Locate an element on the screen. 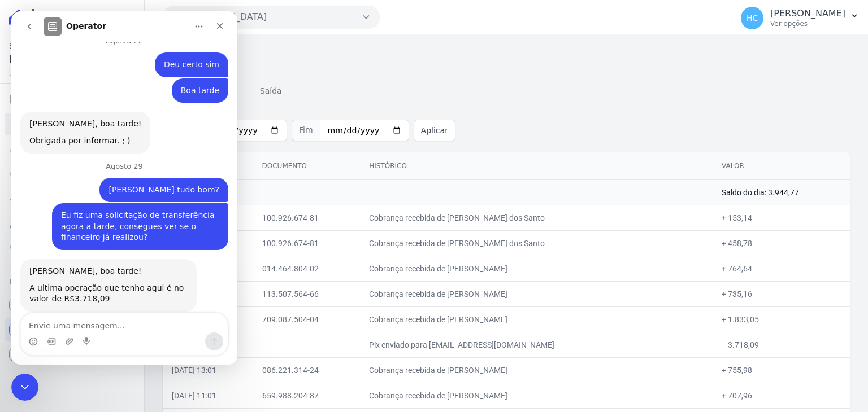 This screenshot has height=412, width=868. h2: Extrato is located at coordinates (506, 56).